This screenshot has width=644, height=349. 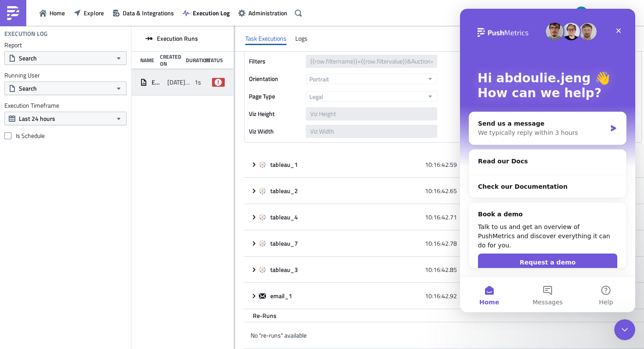 I want to click on div: 10:16:42.85, so click(x=469, y=270).